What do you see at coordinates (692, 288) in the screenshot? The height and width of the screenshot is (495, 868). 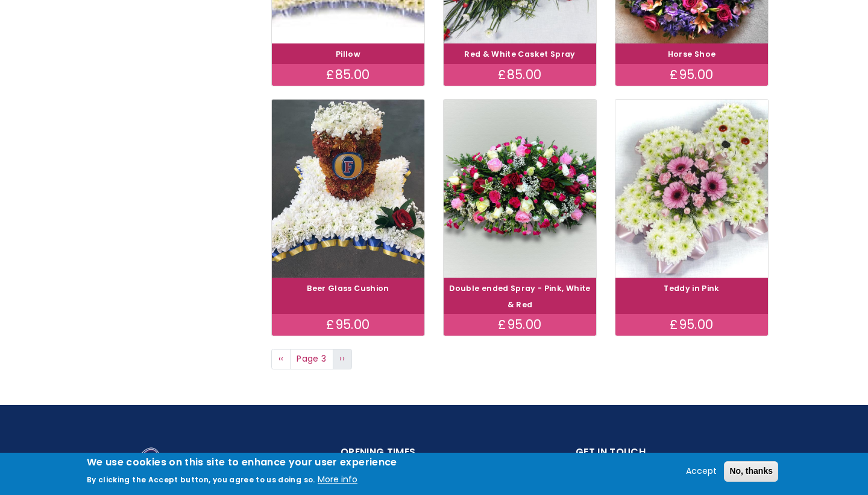 I see `a: Teddy in Pink` at bounding box center [692, 288].